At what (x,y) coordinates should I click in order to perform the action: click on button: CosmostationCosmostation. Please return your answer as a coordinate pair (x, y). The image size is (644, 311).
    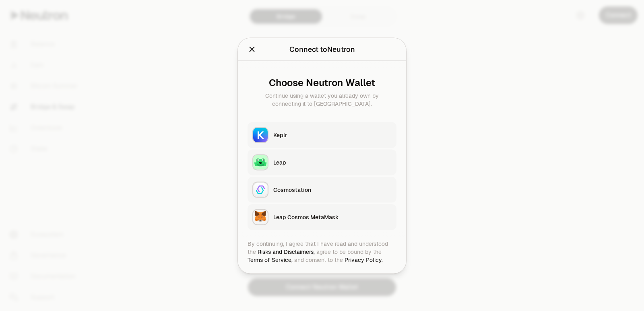
    Looking at the image, I should click on (322, 189).